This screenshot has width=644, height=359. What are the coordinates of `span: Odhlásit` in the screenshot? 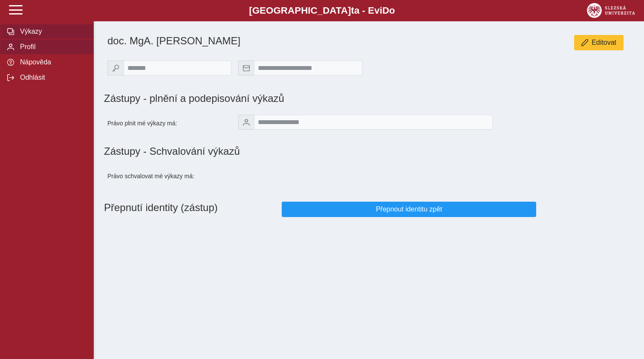 It's located at (52, 78).